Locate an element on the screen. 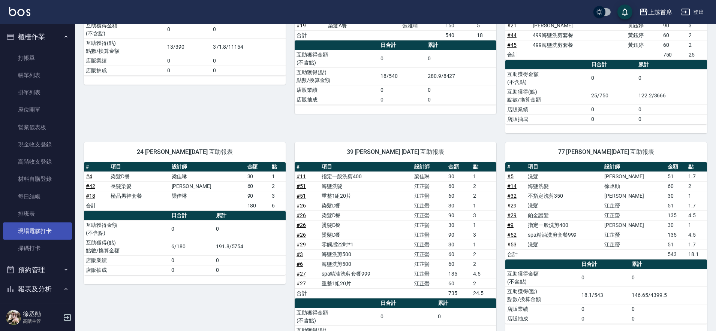 The width and height of the screenshot is (716, 331). td: 1 is located at coordinates (483, 206).